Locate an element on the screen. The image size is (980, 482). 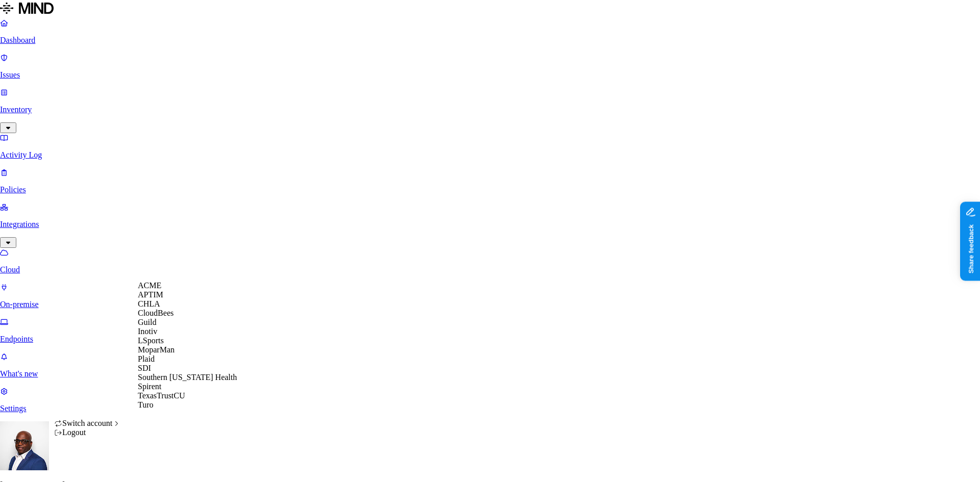
div: Logout is located at coordinates (87, 433).